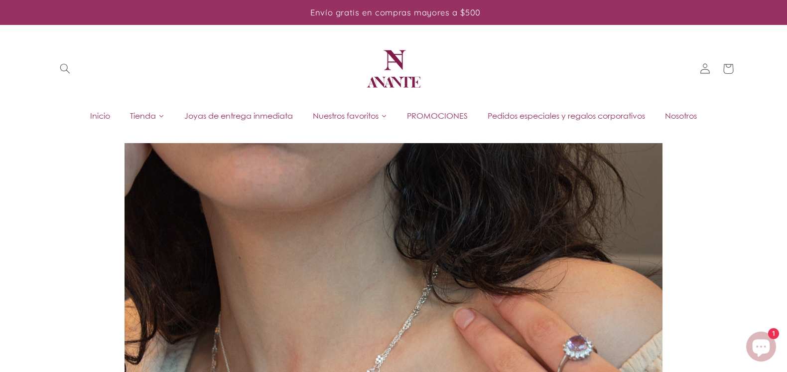 This screenshot has height=372, width=787. Describe the element at coordinates (437, 116) in the screenshot. I see `a: PROMOCIONES` at that location.